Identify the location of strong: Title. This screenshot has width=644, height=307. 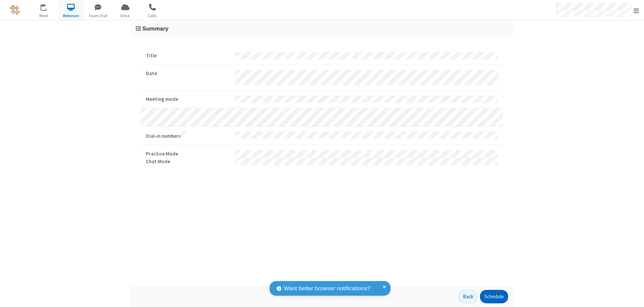
(188, 55).